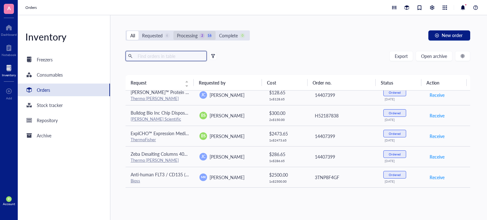  Describe the element at coordinates (45, 60) in the screenshot. I see `div: Freezers` at that location.